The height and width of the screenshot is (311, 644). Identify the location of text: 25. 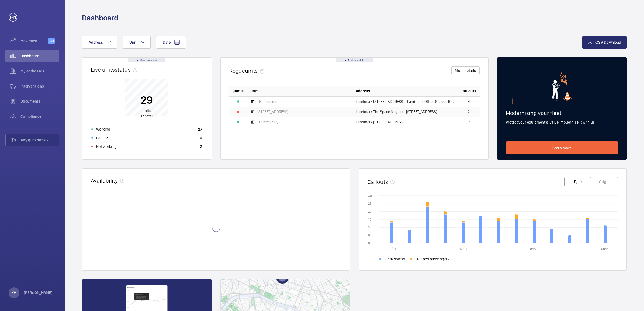
(370, 203).